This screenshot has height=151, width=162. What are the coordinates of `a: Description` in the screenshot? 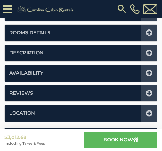 It's located at (26, 53).